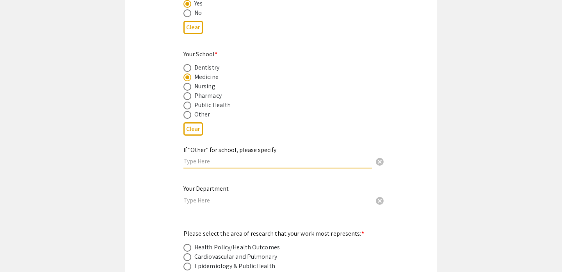  What do you see at coordinates (200, 54) in the screenshot?
I see `mat-label: Your School` at bounding box center [200, 54].